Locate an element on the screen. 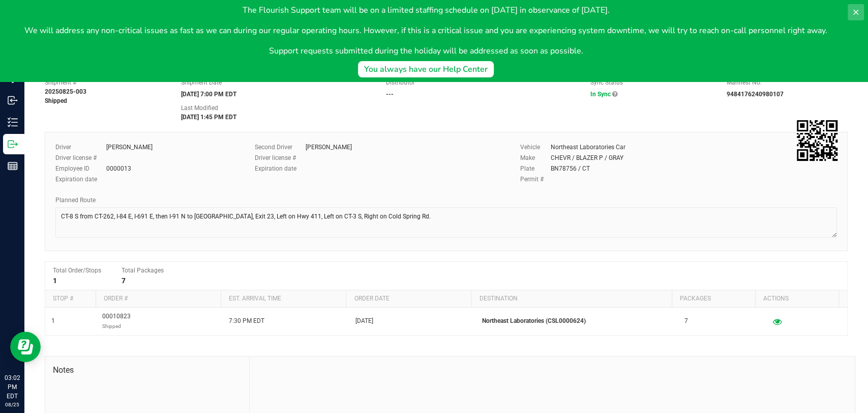 The height and width of the screenshot is (413, 868). inline-svg: Outbound is located at coordinates (12, 144).